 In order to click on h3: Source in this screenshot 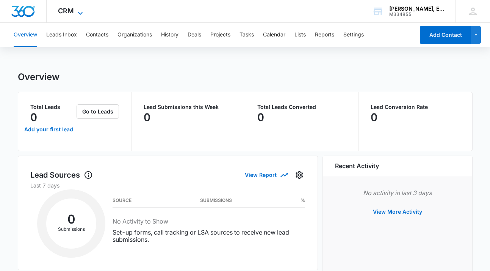, I will do `click(122, 200)`.